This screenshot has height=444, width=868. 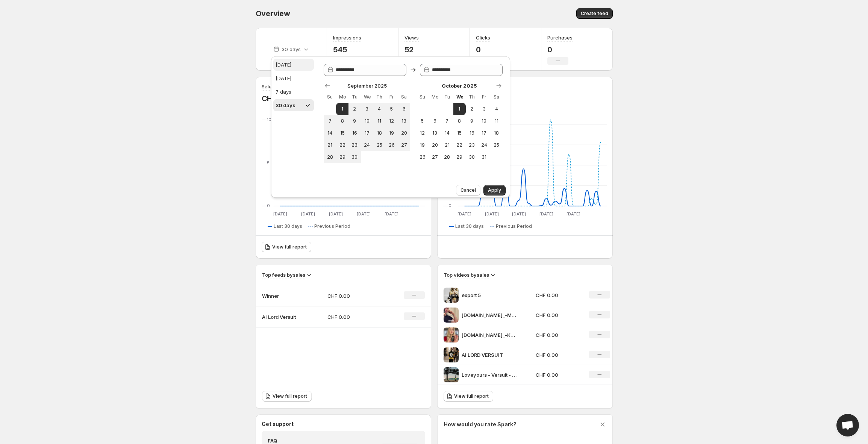 What do you see at coordinates (484, 157) in the screenshot?
I see `span: 31` at bounding box center [484, 157].